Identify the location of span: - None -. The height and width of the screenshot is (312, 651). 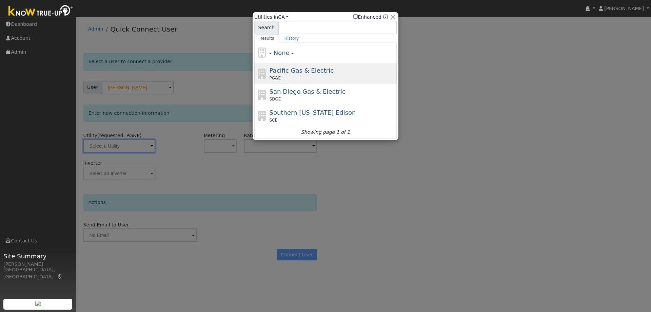
(281, 53).